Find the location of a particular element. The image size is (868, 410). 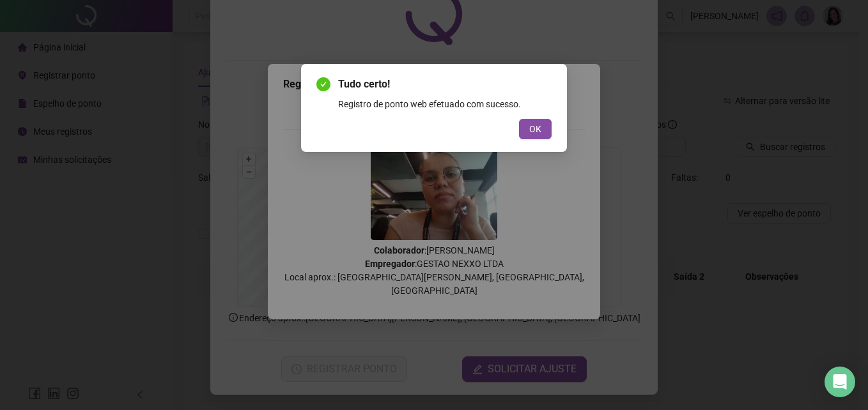

div: Open Intercom Messenger is located at coordinates (840, 382).